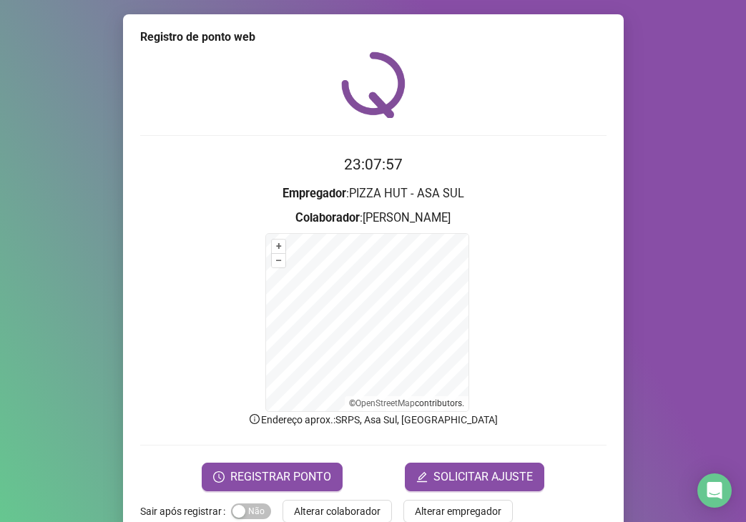 Image resolution: width=746 pixels, height=522 pixels. I want to click on span: REGISTRAR PONTO, so click(280, 477).